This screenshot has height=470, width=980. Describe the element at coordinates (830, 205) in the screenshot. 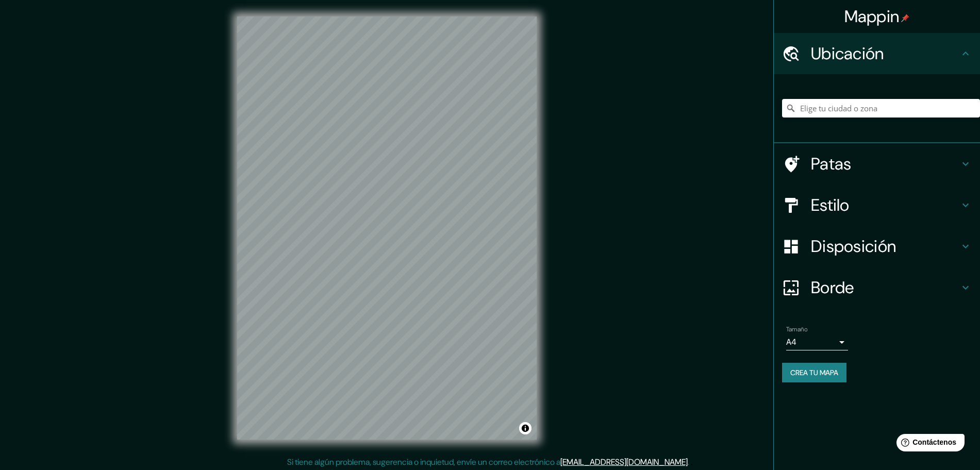

I see `font: Estilo` at that location.